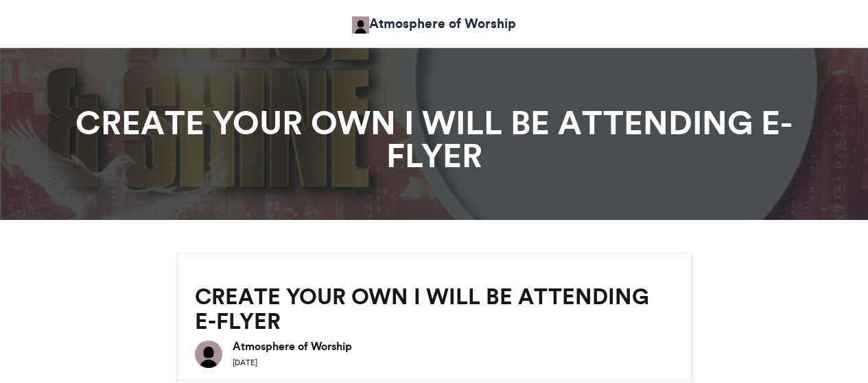 The width and height of the screenshot is (868, 383). What do you see at coordinates (434, 23) in the screenshot?
I see `a: Atmosphere of Worship` at bounding box center [434, 23].